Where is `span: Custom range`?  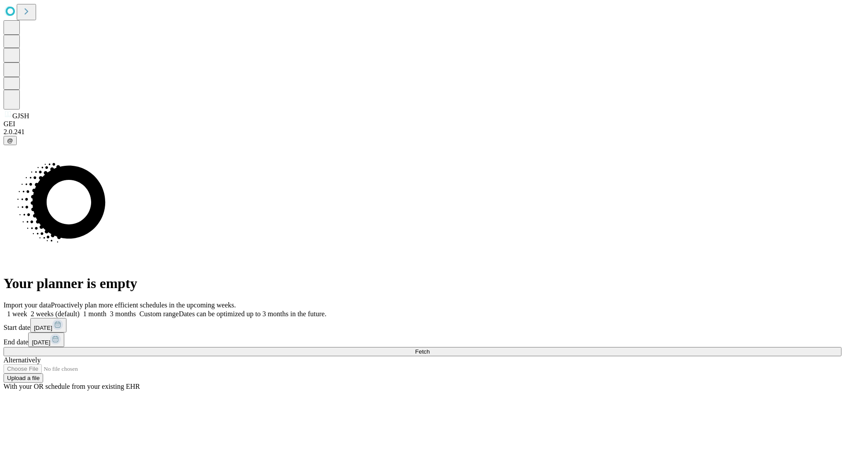
span: Custom range is located at coordinates (159, 314).